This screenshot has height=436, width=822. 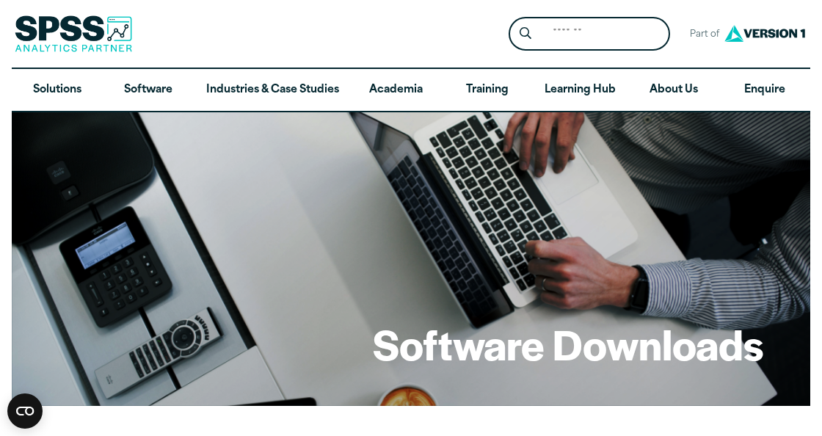 I want to click on a: Solutions, so click(x=57, y=90).